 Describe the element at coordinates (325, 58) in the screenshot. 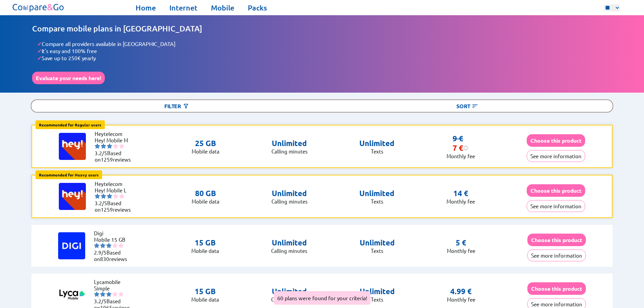

I see `li: Save up to 250€ yearly` at that location.